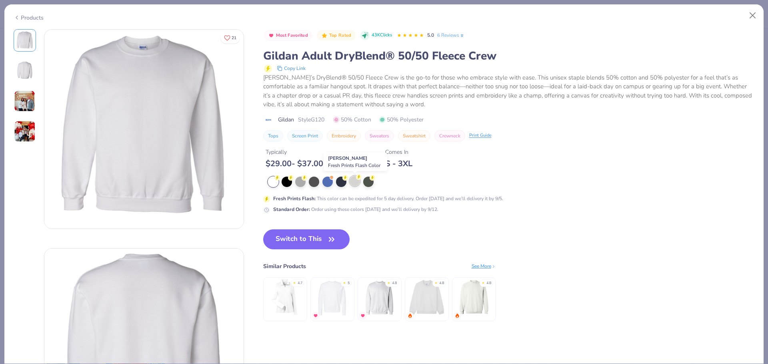 The height and width of the screenshot is (364, 768). Describe the element at coordinates (268, 120) in the screenshot. I see `img: brand logo` at that location.